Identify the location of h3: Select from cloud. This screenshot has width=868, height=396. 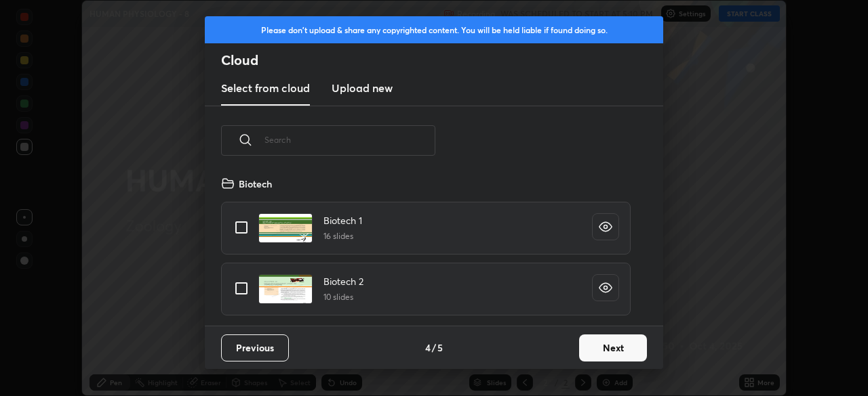
(265, 88).